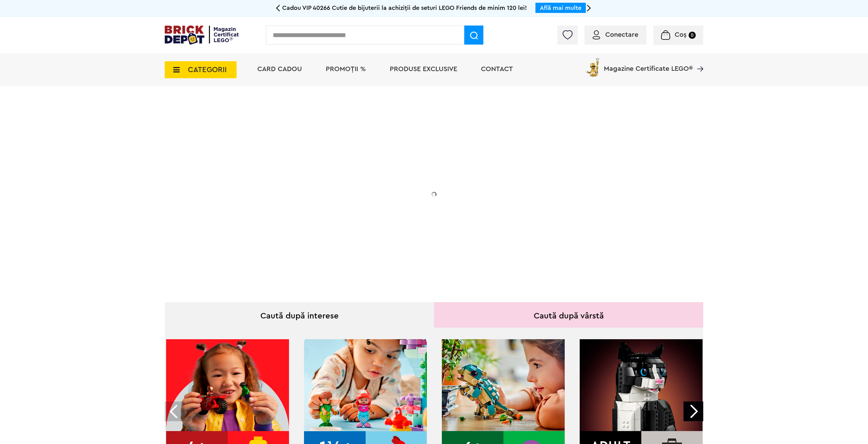 This screenshot has height=444, width=868. What do you see at coordinates (299, 315) in the screenshot?
I see `div: Caută după interese` at bounding box center [299, 315].